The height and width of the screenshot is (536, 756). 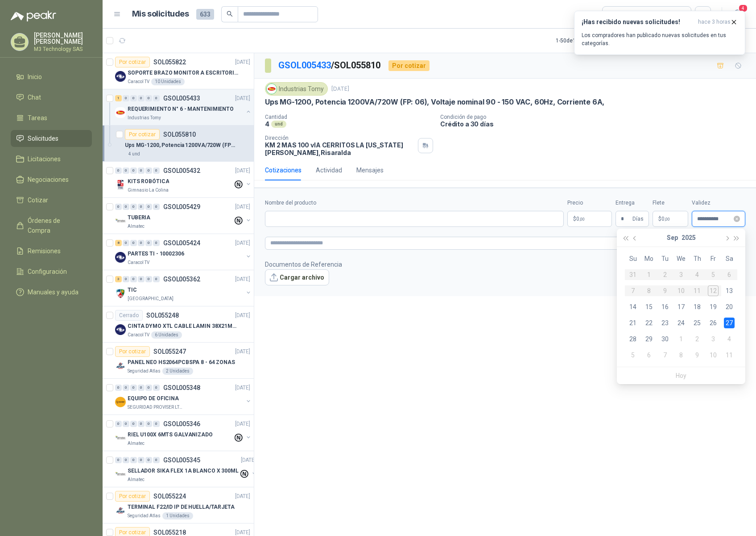 I want to click on th: Mo, so click(x=649, y=259).